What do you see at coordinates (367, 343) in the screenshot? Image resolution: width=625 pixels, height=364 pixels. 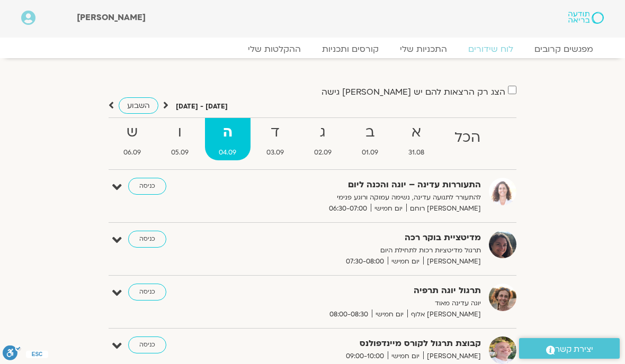 I see `strong: קבוצת תרגול לקורס מיינדפולנס` at bounding box center [367, 343].